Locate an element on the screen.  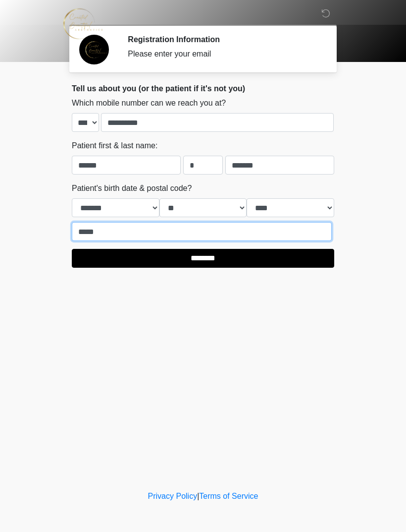
label: Which mobile number can we reach you at? is located at coordinates (149, 103).